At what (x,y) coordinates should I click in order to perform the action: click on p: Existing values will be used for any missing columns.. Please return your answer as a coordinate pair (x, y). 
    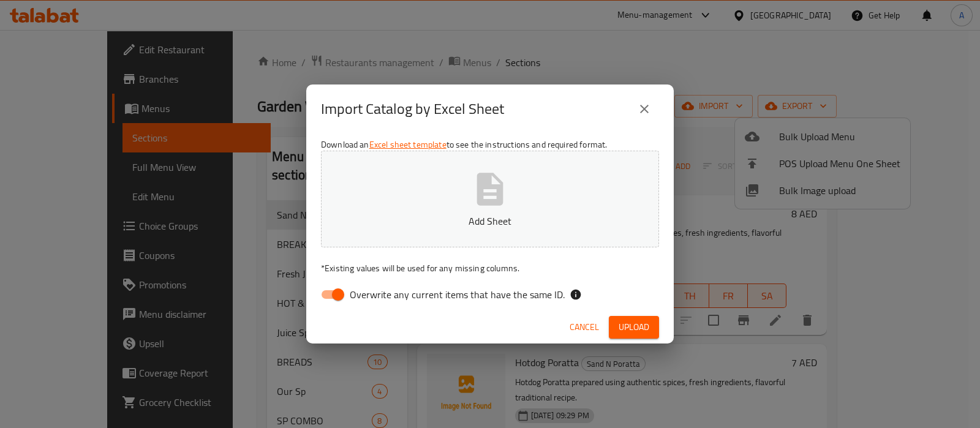
    Looking at the image, I should click on (490, 269).